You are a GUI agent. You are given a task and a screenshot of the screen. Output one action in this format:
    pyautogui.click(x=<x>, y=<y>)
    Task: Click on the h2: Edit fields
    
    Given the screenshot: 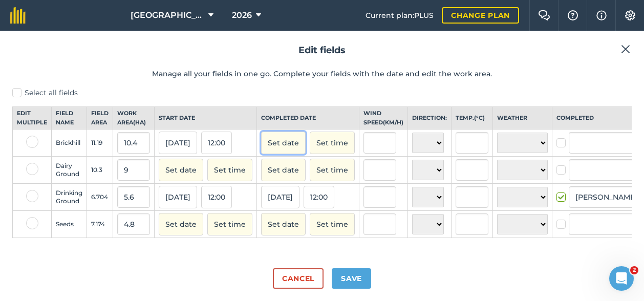 What is the action you would take?
    pyautogui.click(x=322, y=50)
    